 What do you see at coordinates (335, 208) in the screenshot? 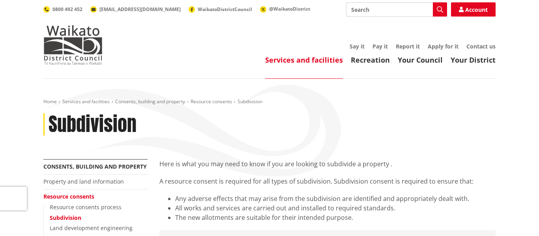
I see `li: All works and services are carried out and installed to required standards.` at bounding box center [335, 208].